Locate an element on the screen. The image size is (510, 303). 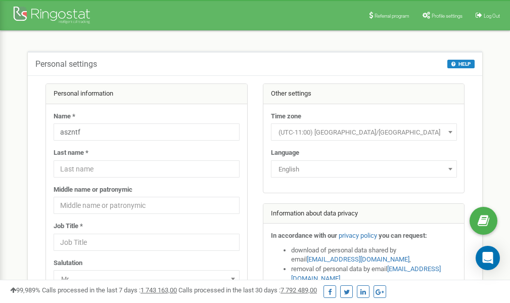
div: Open Intercom Messenger is located at coordinates (487, 258).